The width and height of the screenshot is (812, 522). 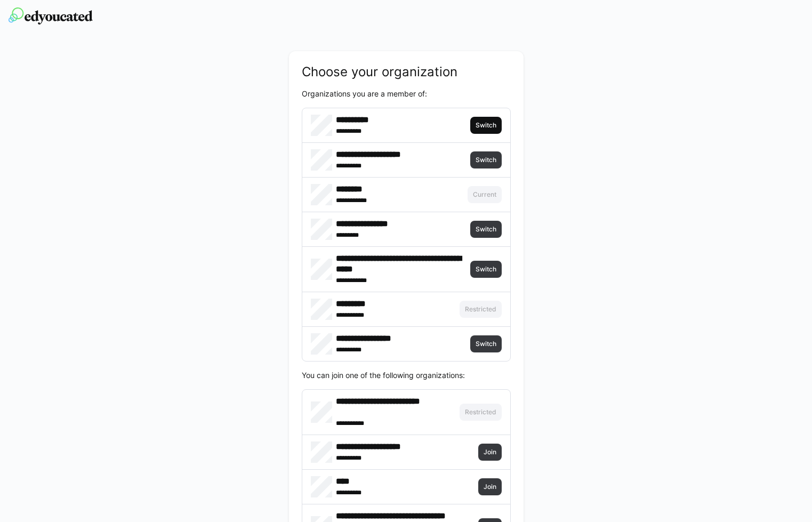 I want to click on h2: Choose your organization, so click(x=406, y=72).